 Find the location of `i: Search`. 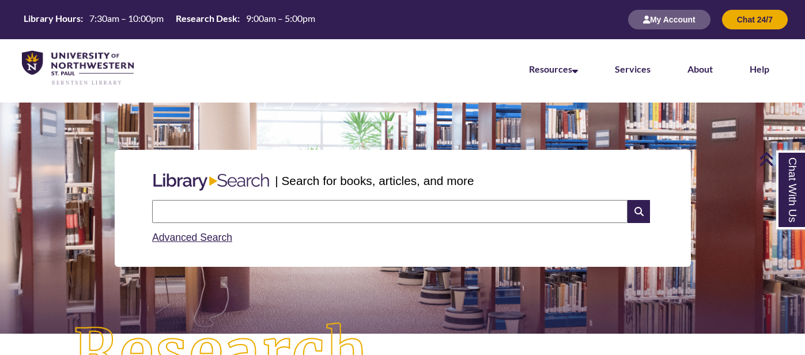

i: Search is located at coordinates (638, 211).